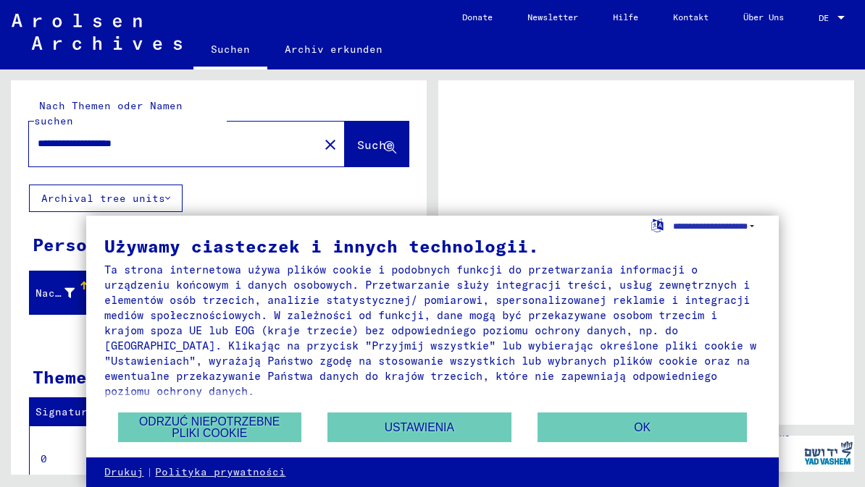 This screenshot has height=487, width=865. Describe the element at coordinates (716, 226) in the screenshot. I see `select: Wybierz język` at that location.